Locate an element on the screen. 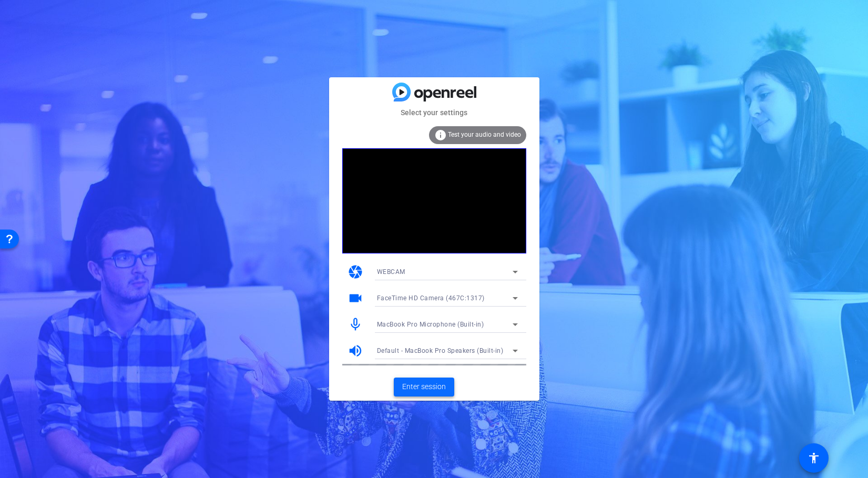 The image size is (868, 478). span: Enter session is located at coordinates (424, 387).